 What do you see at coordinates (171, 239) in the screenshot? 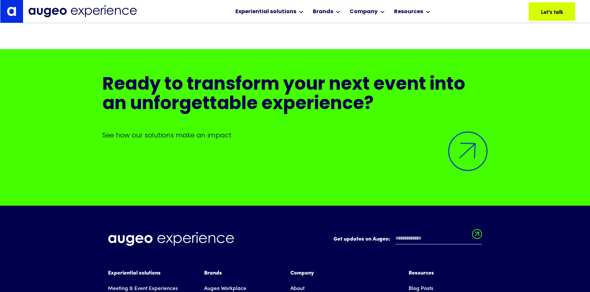
I see `img: Augeo Experience business unit full logo in white.` at bounding box center [171, 239].